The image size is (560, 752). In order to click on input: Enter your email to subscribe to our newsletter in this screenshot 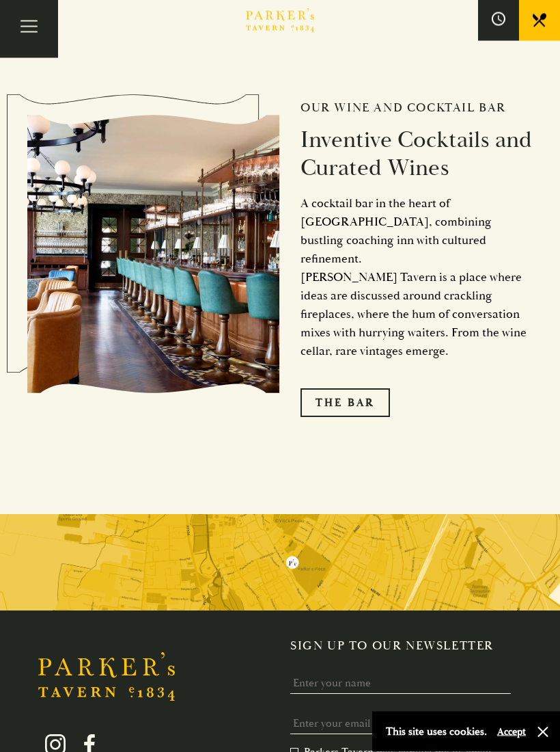, I will do `click(400, 724)`.